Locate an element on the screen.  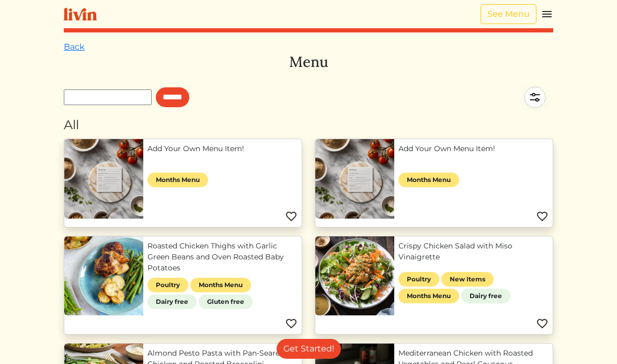
a: Roasted Chicken Thighs with Garlic Green Beans and Oven Roasted Baby Potatoes is located at coordinates (222, 256).